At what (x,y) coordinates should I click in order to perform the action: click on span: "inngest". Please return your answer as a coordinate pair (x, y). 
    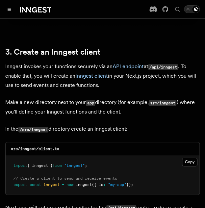
    Looking at the image, I should click on (74, 165).